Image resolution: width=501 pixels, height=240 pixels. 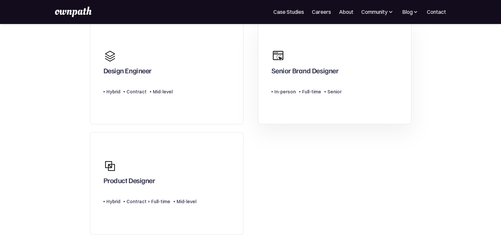 I want to click on div: Design Engineer, so click(x=127, y=72).